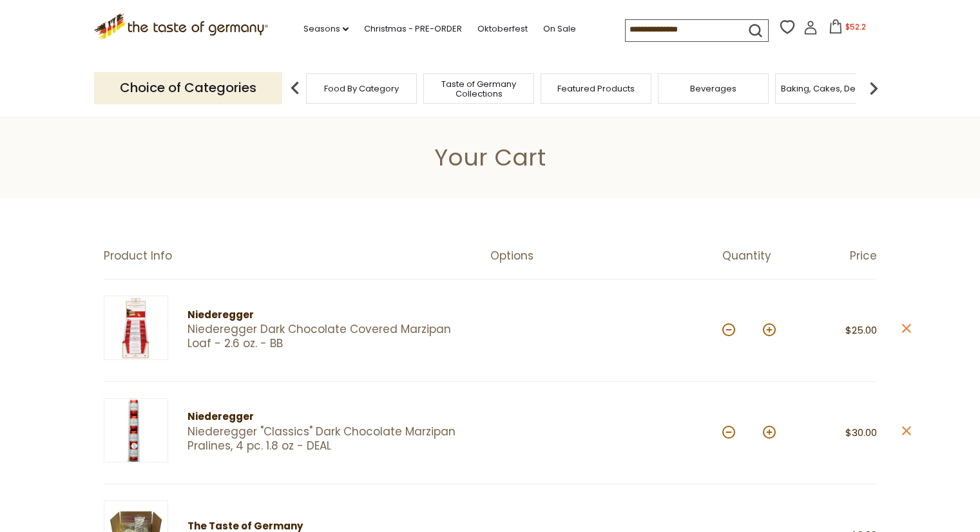 Image resolution: width=980 pixels, height=532 pixels. I want to click on h1: Your Cart, so click(490, 157).